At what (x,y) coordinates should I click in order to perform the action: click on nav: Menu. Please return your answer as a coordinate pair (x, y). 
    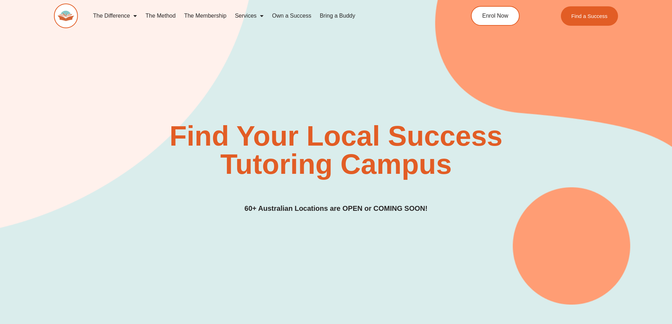
    Looking at the image, I should click on (264, 16).